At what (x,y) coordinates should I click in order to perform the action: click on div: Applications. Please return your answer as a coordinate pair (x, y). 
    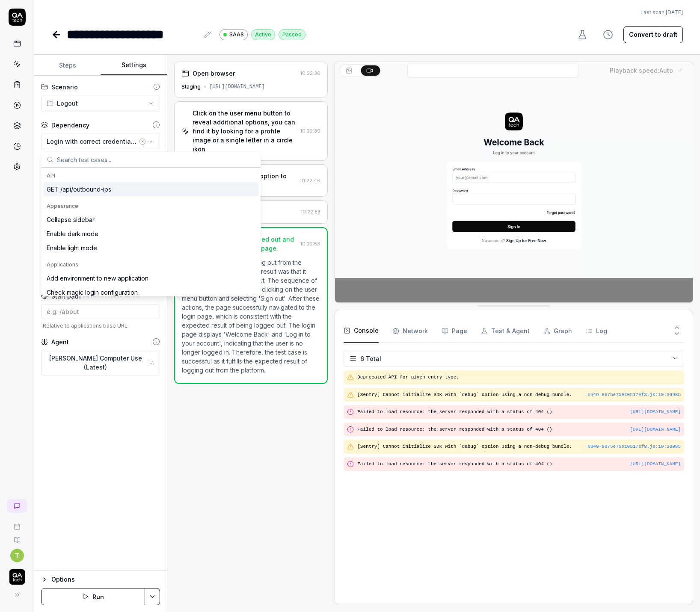
    Looking at the image, I should click on (151, 264).